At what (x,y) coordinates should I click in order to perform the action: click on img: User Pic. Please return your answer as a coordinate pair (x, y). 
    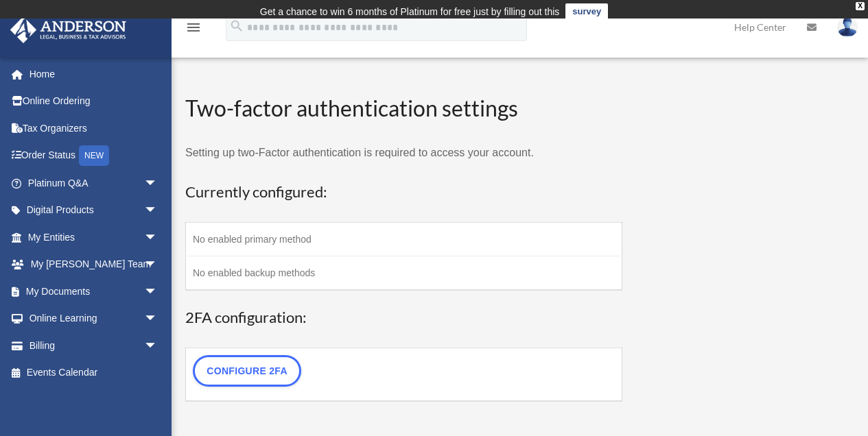
    Looking at the image, I should click on (847, 27).